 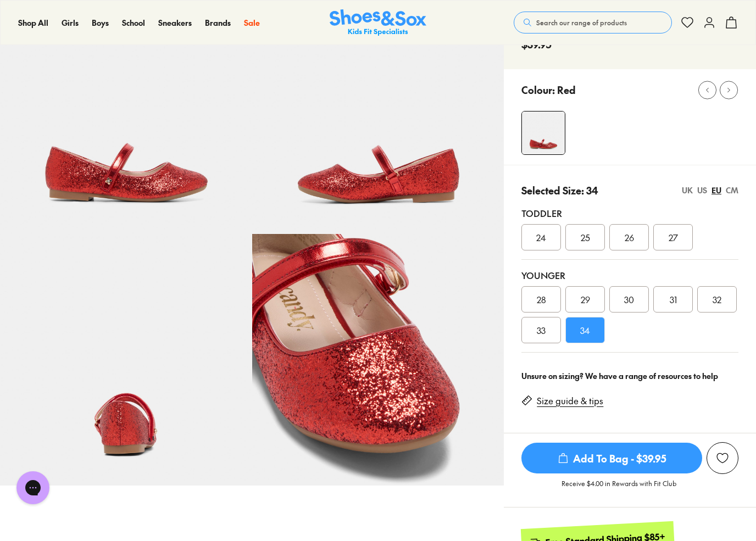 I want to click on span: School, so click(x=133, y=22).